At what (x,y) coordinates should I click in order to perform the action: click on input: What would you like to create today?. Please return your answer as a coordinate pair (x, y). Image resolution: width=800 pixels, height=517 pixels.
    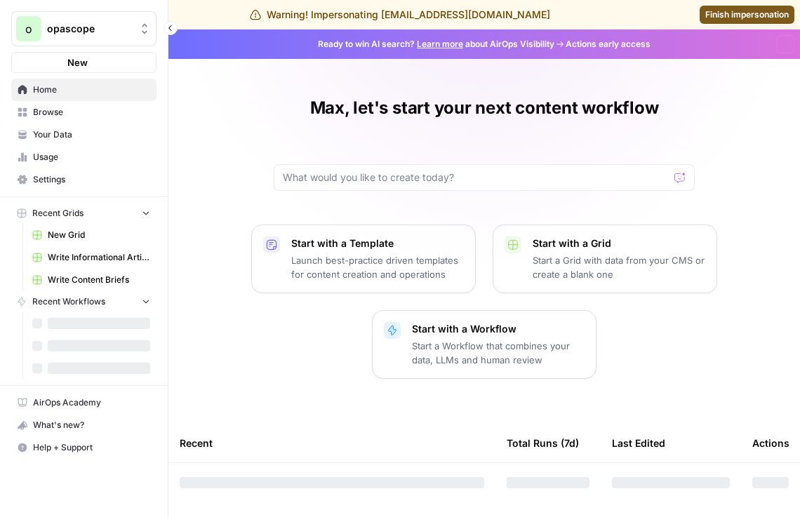
    Looking at the image, I should click on (476, 178).